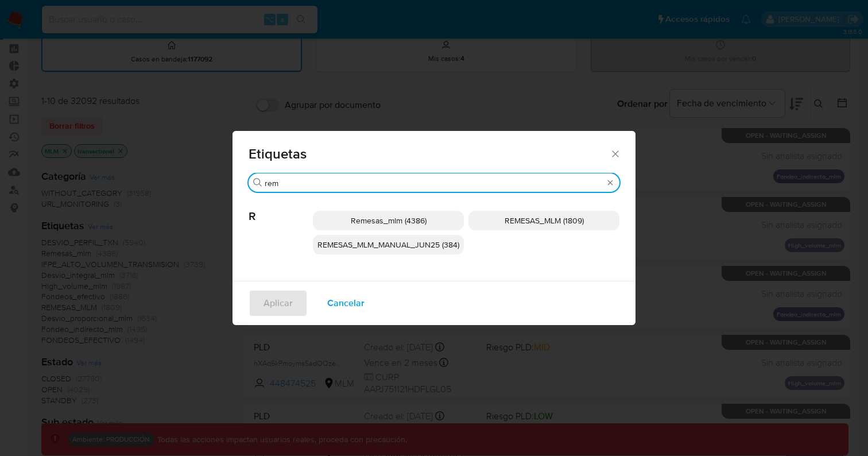 This screenshot has width=868, height=456. What do you see at coordinates (611, 183) in the screenshot?
I see `button: Borrar` at bounding box center [611, 183].